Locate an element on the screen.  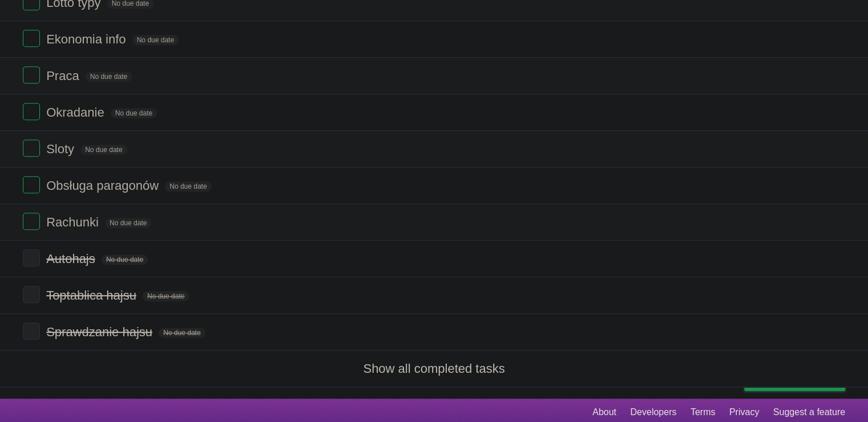
span: Obsługa paragonów is located at coordinates (104, 185).